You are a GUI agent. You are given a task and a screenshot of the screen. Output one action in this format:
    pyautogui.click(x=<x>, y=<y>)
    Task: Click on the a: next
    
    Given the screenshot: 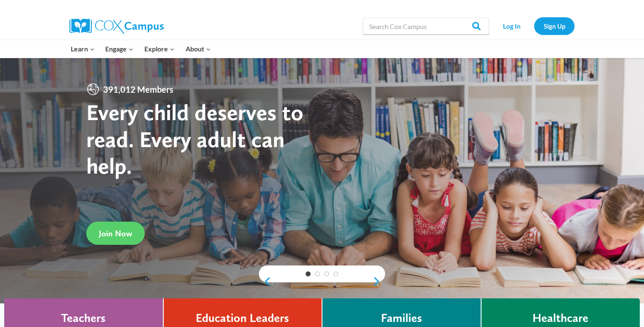 What is the action you would take?
    pyautogui.click(x=379, y=282)
    